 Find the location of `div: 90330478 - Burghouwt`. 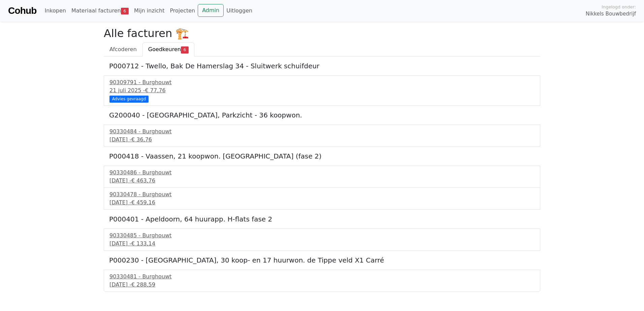

div: 90330478 - Burghouwt is located at coordinates (322, 194).